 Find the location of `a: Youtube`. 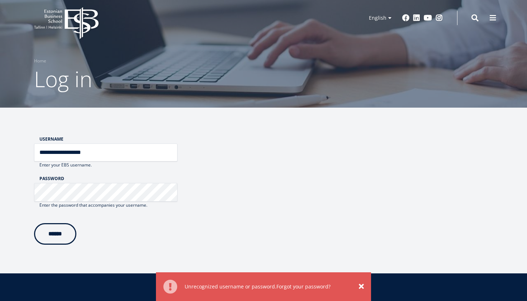

a: Youtube is located at coordinates (428, 18).